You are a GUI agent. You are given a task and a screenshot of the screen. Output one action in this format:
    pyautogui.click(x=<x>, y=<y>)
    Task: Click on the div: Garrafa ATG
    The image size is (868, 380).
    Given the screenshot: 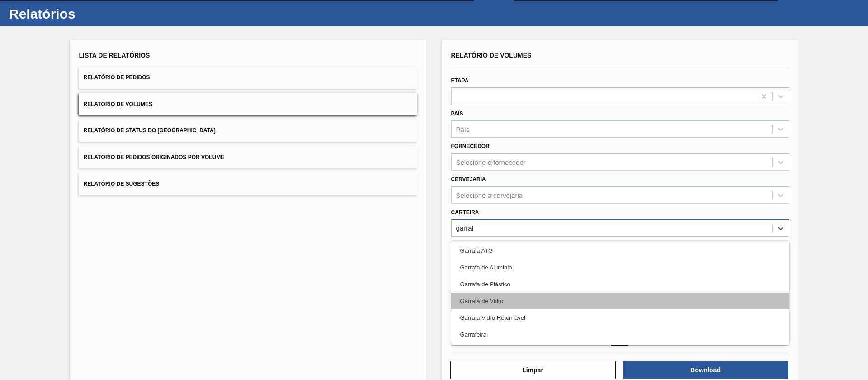 What is the action you would take?
    pyautogui.click(x=620, y=250)
    